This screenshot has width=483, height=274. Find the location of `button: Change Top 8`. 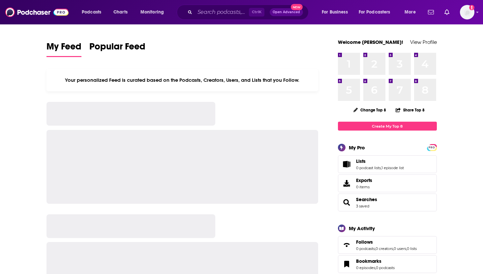

button: Change Top 8 is located at coordinates (370, 110).